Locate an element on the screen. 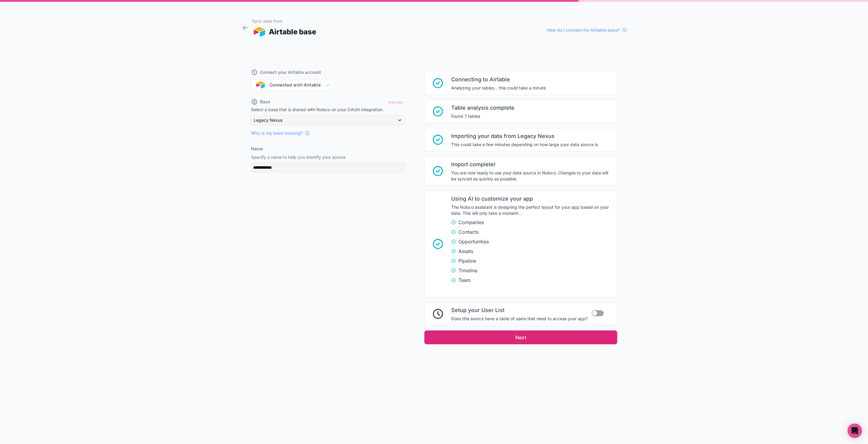  span: Using AI to customize your app is located at coordinates (532, 198).